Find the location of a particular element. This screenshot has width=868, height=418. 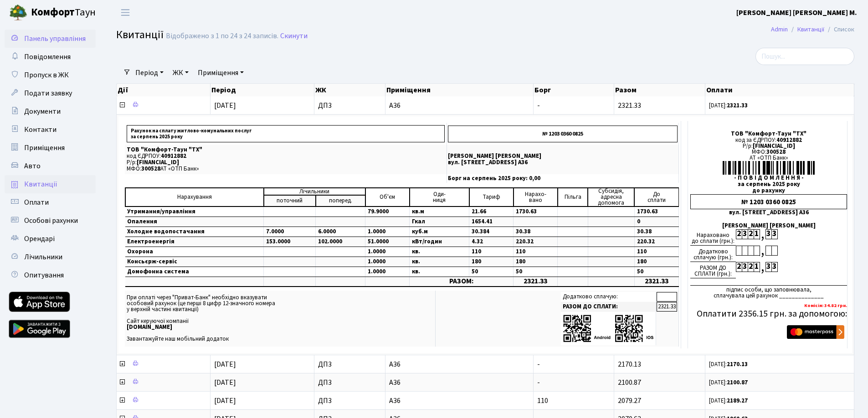

span: Таун is located at coordinates (63, 12).